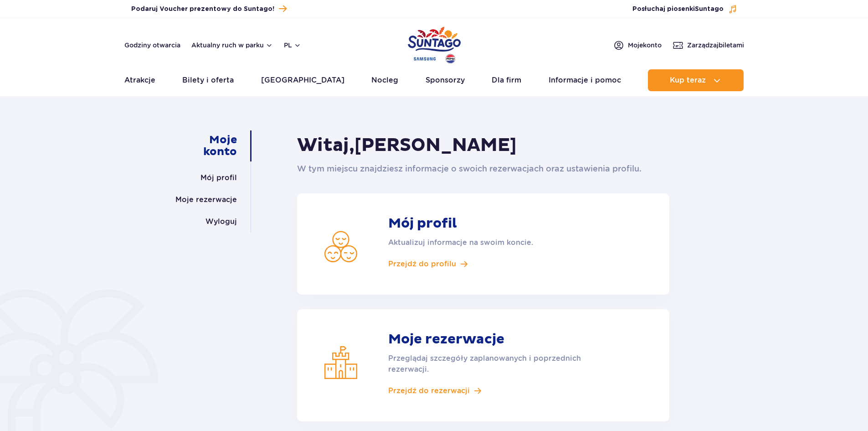 The width and height of the screenshot is (868, 431). What do you see at coordinates (140, 80) in the screenshot?
I see `a: Atrakcje` at bounding box center [140, 80].